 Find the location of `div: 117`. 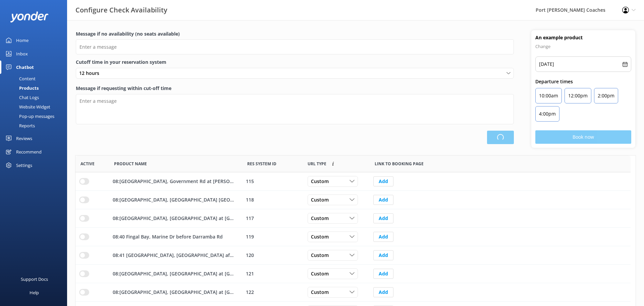

div: 117 is located at coordinates (273, 218).